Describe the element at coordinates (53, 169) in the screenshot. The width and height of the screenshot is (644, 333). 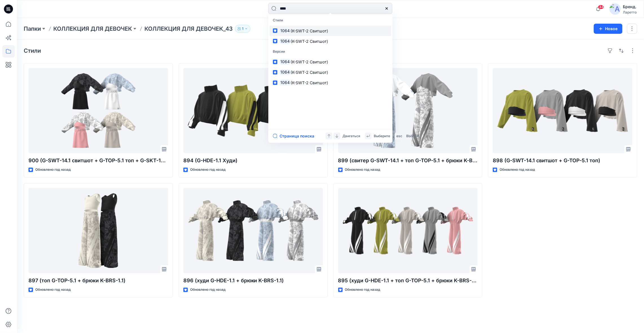
I see `ya-tr-span: Обновлено год назад` at that location.